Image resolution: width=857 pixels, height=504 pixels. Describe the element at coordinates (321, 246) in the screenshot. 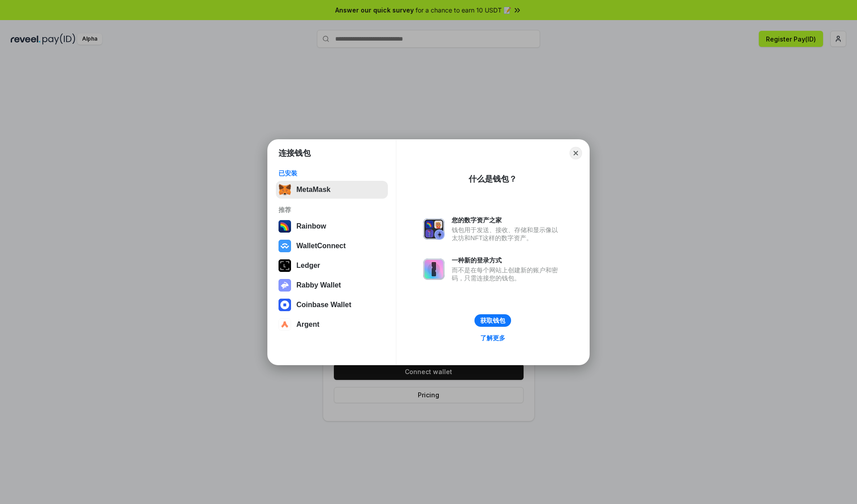

I see `div: WalletConnect` at that location.